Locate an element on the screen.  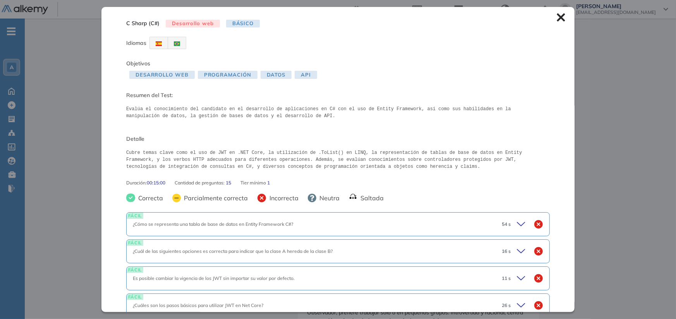
span: C Sharp (C#) is located at coordinates (143, 23).